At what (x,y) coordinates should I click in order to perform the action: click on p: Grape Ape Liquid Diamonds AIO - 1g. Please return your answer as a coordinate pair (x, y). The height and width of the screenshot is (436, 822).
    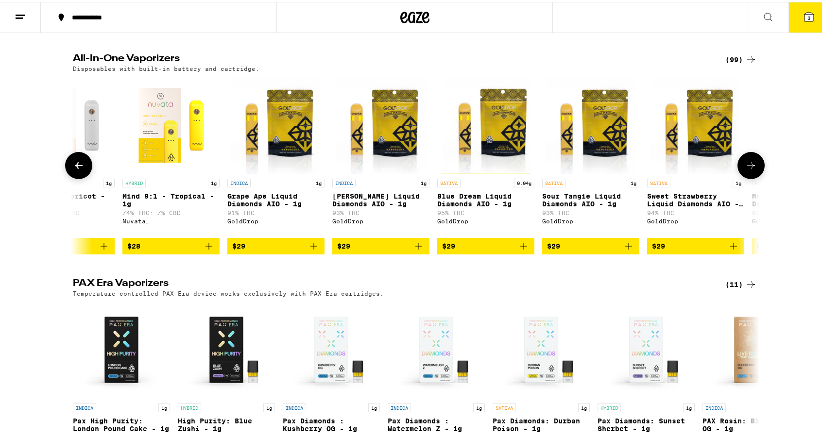
    Looking at the image, I should click on (276, 198).